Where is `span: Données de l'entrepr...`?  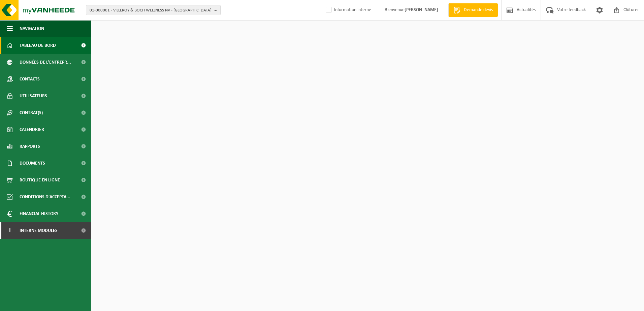 span: Données de l'entrepr... is located at coordinates (45, 62).